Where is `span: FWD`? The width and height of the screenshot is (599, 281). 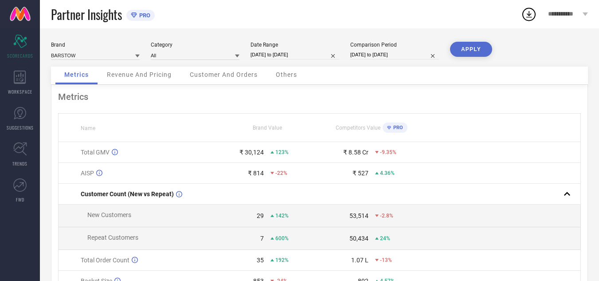 span: FWD is located at coordinates (20, 199).